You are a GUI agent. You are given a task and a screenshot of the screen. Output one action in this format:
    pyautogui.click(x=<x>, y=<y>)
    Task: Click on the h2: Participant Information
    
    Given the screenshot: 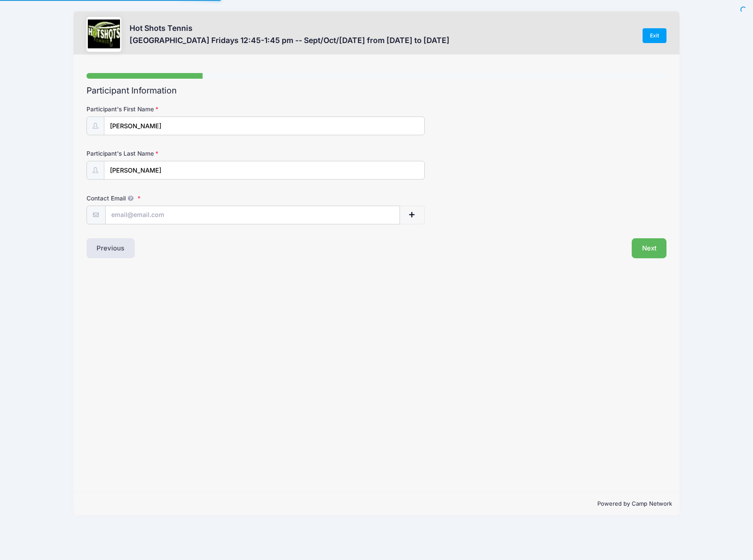 What is the action you would take?
    pyautogui.click(x=376, y=91)
    